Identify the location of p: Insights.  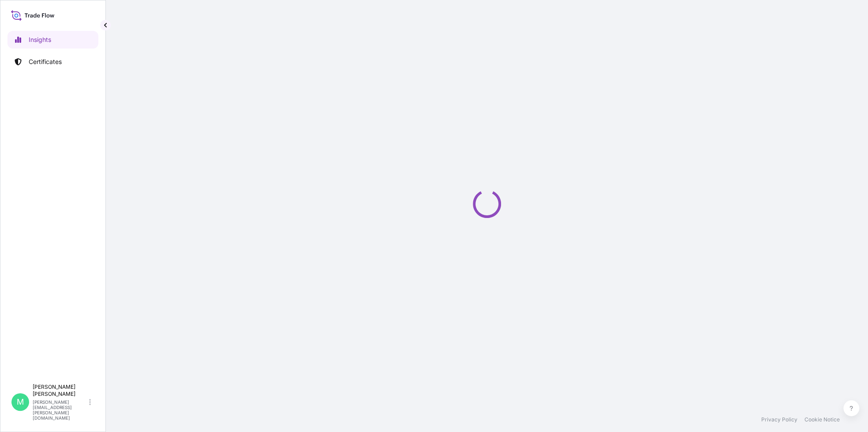
(40, 40).